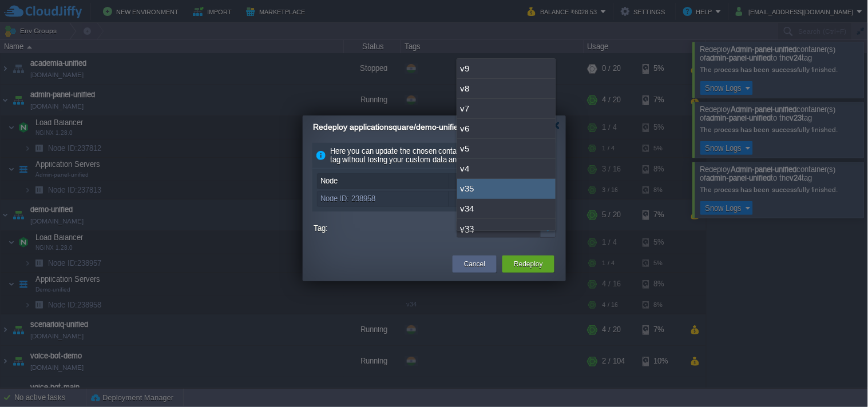 The image size is (868, 407). Describe the element at coordinates (507, 229) in the screenshot. I see `div: v33` at that location.